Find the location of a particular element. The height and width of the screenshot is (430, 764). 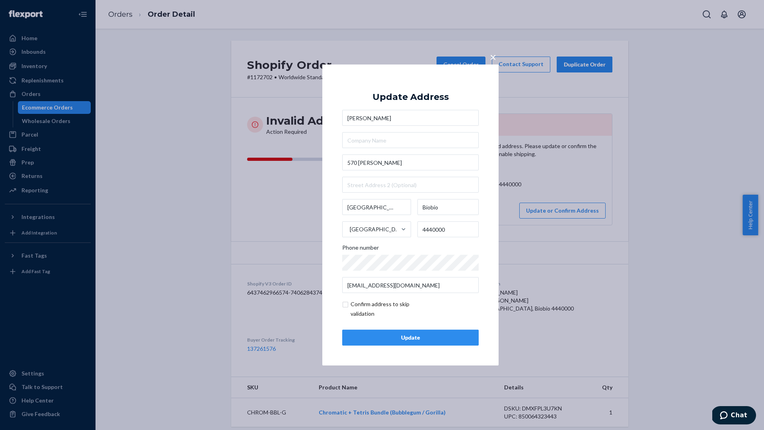

input: State is located at coordinates (448, 207).